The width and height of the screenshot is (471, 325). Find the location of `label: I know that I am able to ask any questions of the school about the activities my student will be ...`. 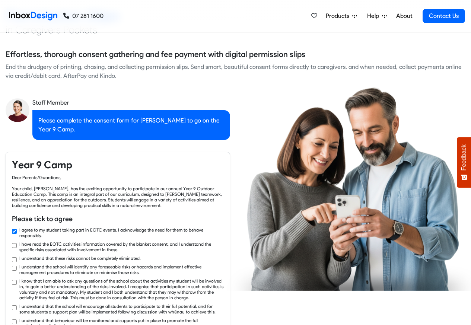

label: I know that I am able to ask any questions of the school about the activities my student will be ... is located at coordinates (121, 289).